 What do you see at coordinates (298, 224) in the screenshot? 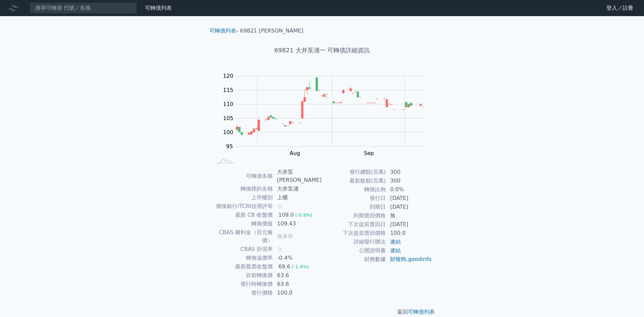
I see `td: 109.43` at bounding box center [298, 224].